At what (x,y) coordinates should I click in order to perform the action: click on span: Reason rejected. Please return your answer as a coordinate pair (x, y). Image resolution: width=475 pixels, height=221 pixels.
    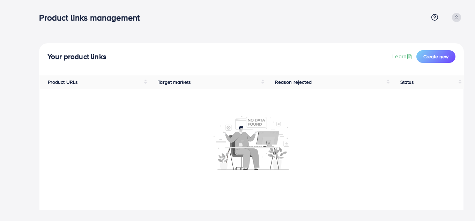
    Looking at the image, I should click on (293, 82).